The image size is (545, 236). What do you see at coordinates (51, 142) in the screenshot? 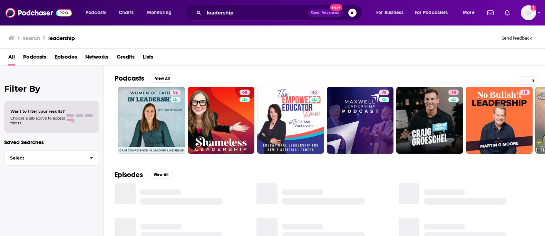
I see `p: Saved Searches` at bounding box center [51, 142].